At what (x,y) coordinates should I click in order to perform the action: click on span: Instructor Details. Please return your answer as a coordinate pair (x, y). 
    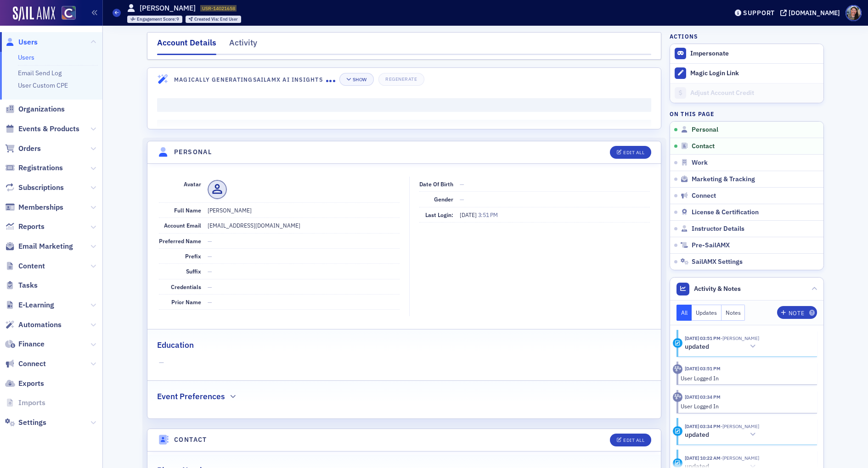
    Looking at the image, I should click on (717, 229).